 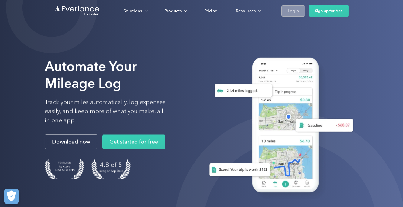 I want to click on div: Login, so click(x=293, y=11).